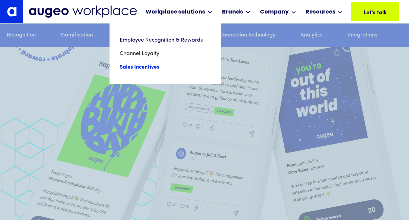 The height and width of the screenshot is (220, 409). Describe the element at coordinates (165, 40) in the screenshot. I see `a: Employee Recognition & Rewards` at that location.